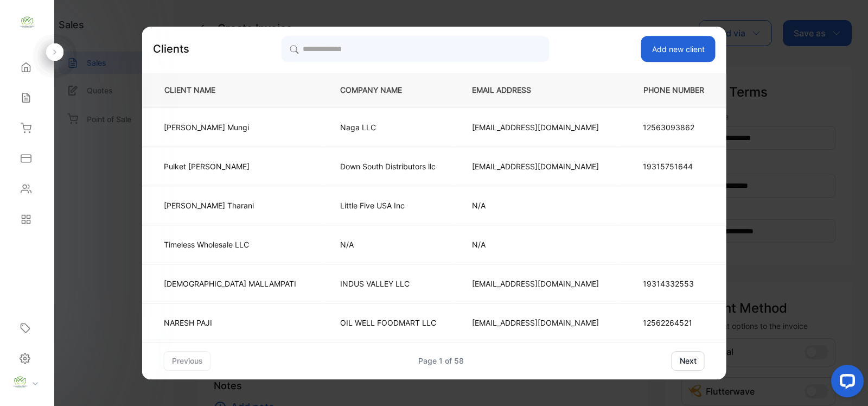  I want to click on p: Naga LLC, so click(388, 127).